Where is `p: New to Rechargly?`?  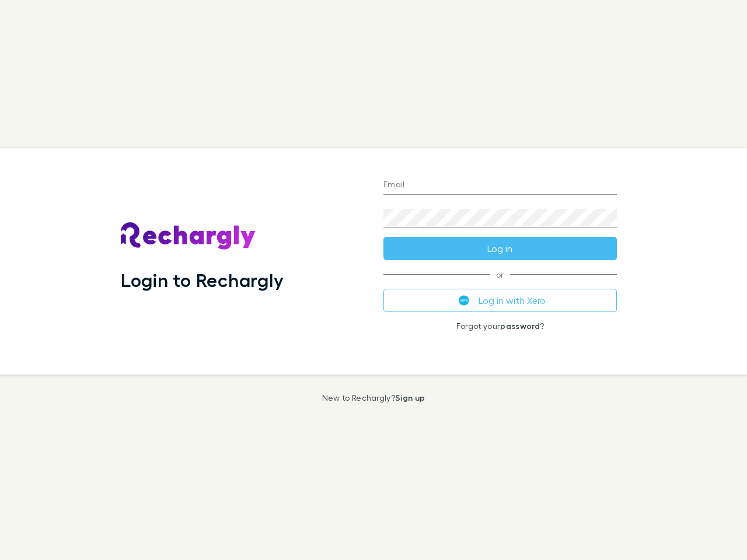 p: New to Rechargly? is located at coordinates (373, 398).